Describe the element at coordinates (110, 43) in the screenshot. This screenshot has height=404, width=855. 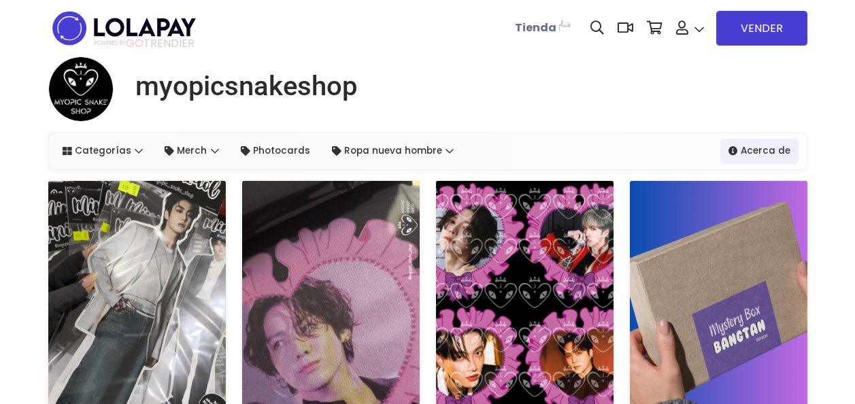
I see `span: POWERED BY` at that location.